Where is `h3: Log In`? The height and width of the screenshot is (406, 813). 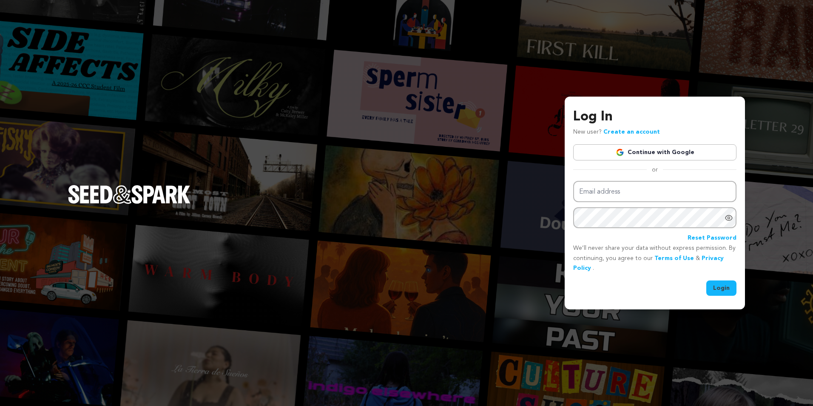 h3: Log In is located at coordinates (655, 117).